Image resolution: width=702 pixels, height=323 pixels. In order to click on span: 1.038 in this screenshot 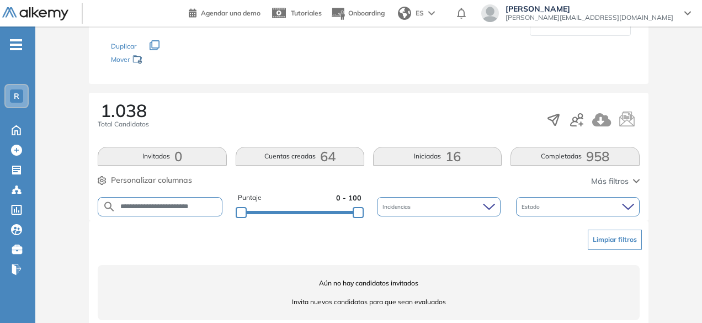, I will do `click(124, 110)`.